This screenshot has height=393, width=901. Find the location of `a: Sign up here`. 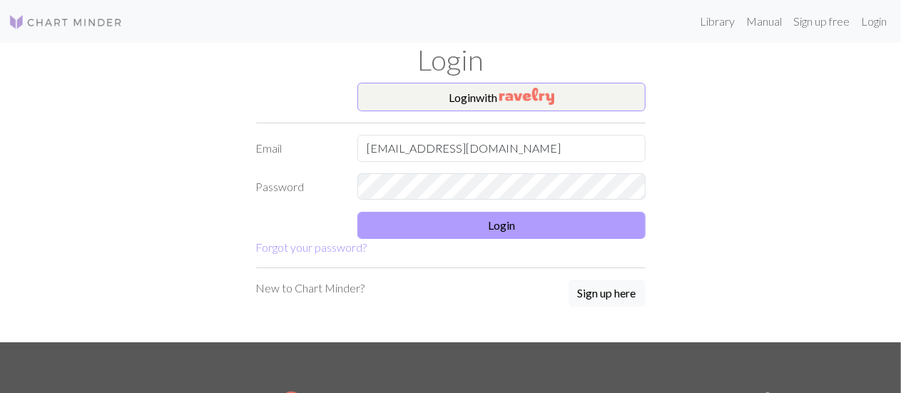

a: Sign up here is located at coordinates (607, 294).